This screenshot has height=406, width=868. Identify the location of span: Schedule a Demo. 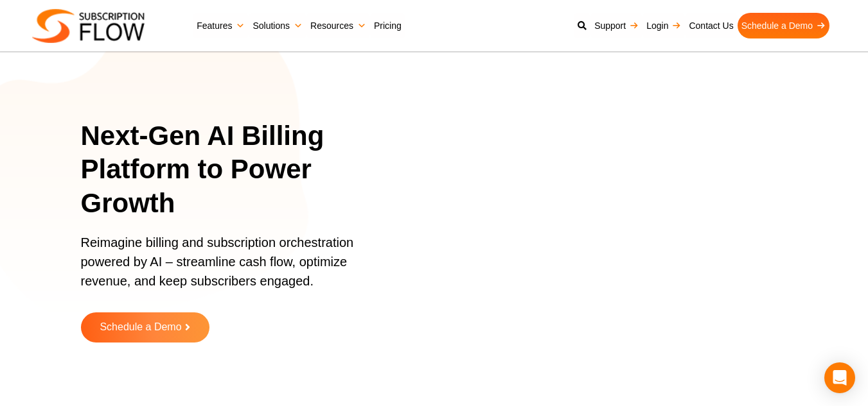
(140, 327).